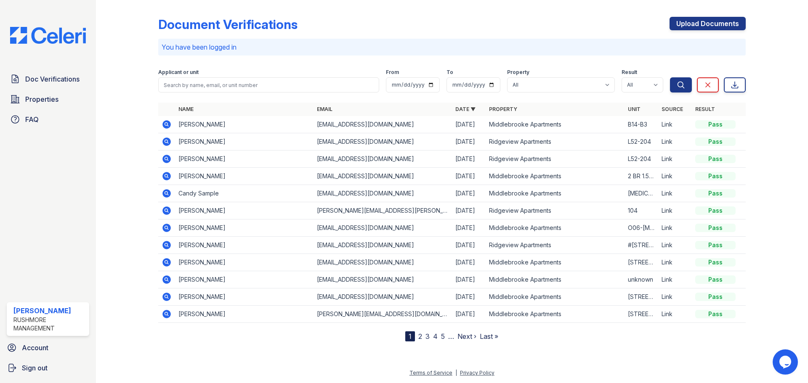  I want to click on a: Sign out, so click(48, 368).